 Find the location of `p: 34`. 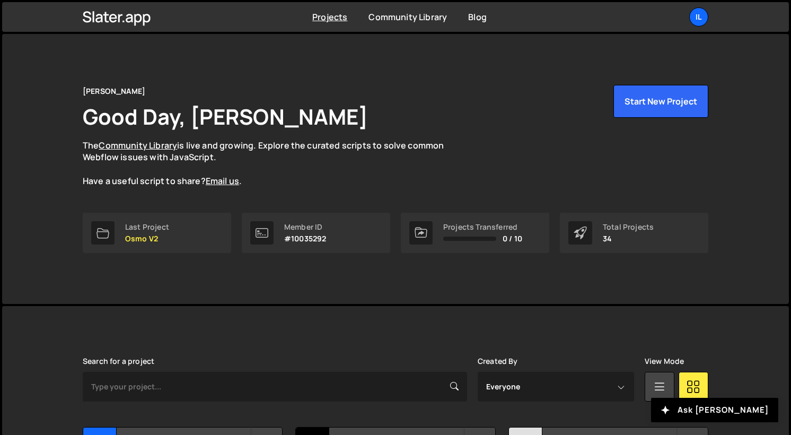

p: 34 is located at coordinates (628, 239).